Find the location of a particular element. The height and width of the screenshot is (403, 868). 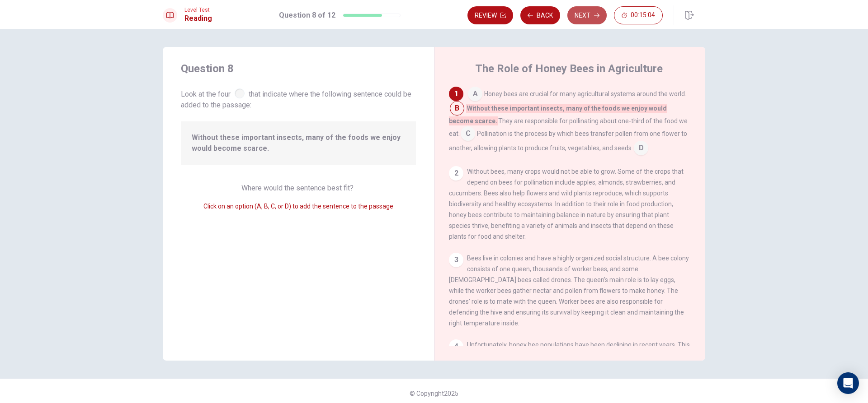

span: A is located at coordinates (475, 94).